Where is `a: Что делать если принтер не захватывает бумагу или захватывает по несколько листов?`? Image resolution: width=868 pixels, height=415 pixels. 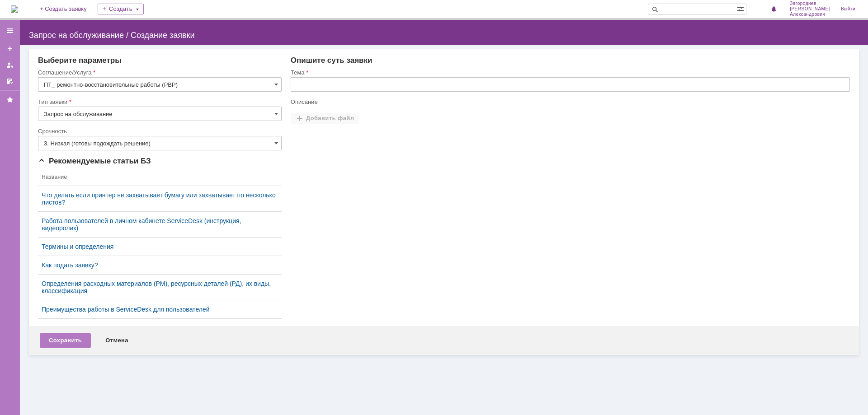
a: Что делать если принтер не захватывает бумагу или захватывает по несколько листов? is located at coordinates (159, 199).